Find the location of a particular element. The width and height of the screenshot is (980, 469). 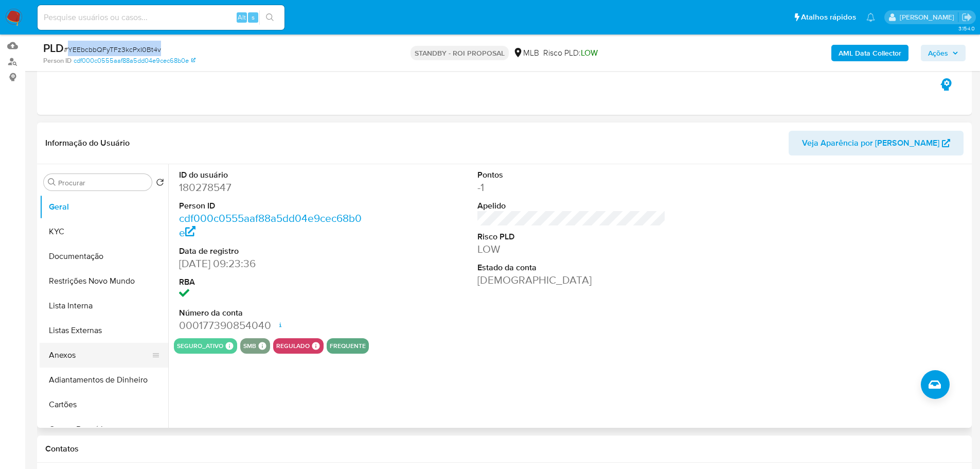

button: Lista Interna is located at coordinates (104, 306).